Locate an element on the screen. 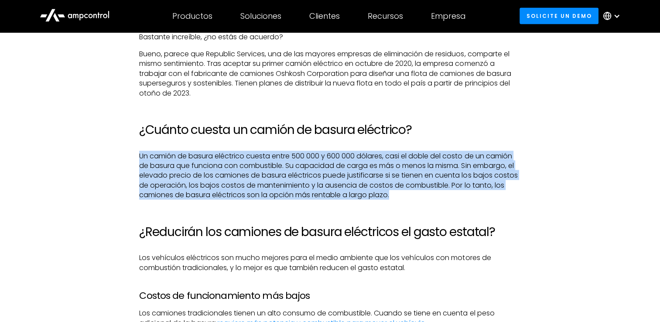  div: Empresa is located at coordinates (448, 16).